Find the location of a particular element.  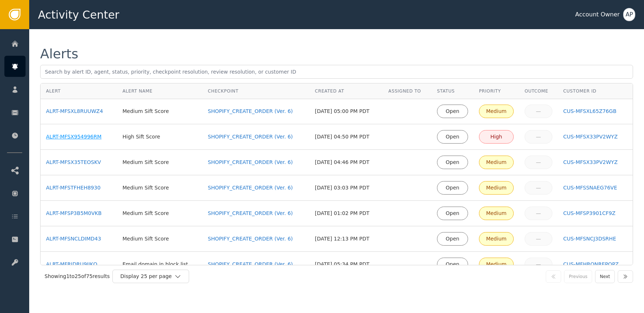

a: CUS-MFSSNAEG76VE is located at coordinates (595, 188).